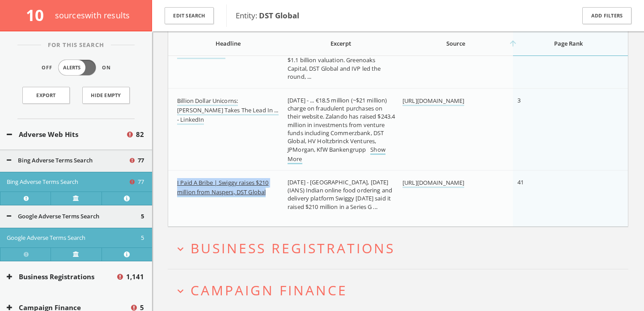  What do you see at coordinates (279, 15) in the screenshot?
I see `b: DST Global` at bounding box center [279, 15].